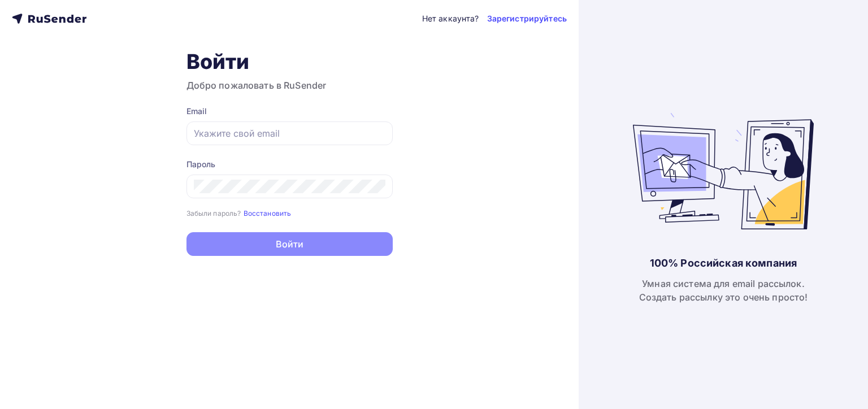  I want to click on h1: Войти, so click(289, 61).